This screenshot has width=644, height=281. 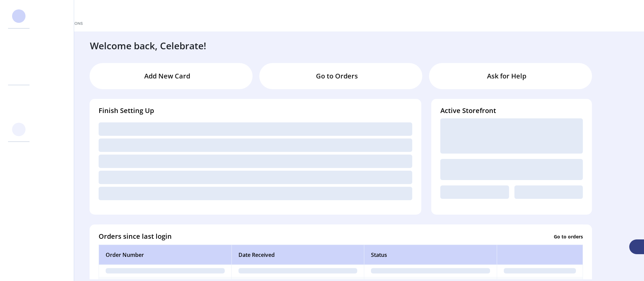 I want to click on th: Status, so click(x=430, y=255).